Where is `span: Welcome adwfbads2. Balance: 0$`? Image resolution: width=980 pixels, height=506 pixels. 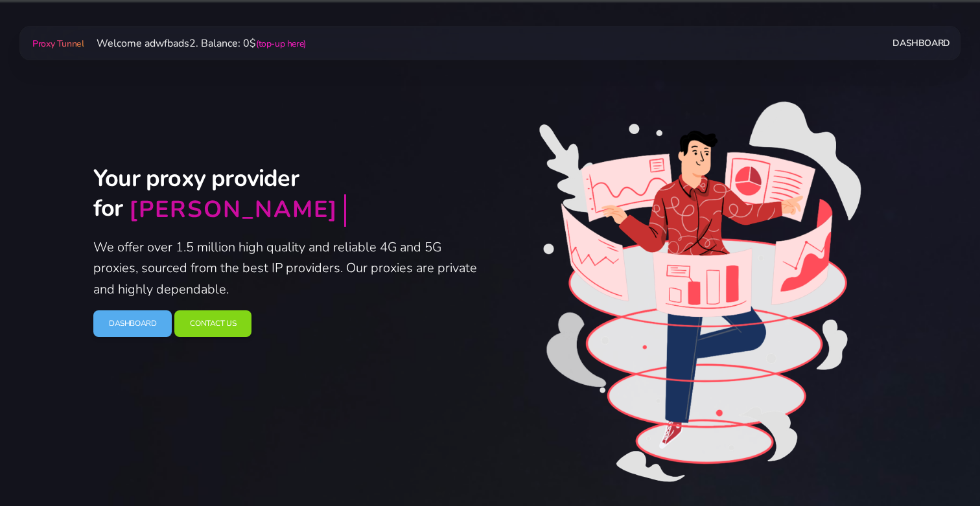 span: Welcome adwfbads2. Balance: 0$ is located at coordinates (196, 44).